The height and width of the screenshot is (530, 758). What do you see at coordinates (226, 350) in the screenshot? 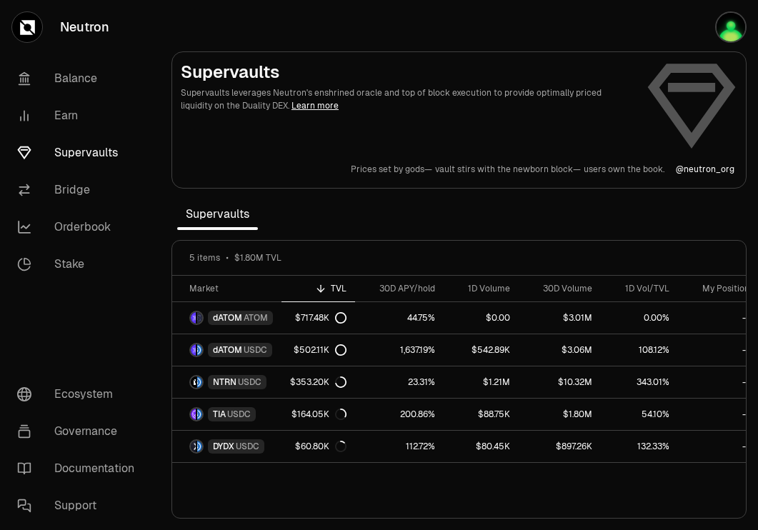
I see `a: dATOM LogoUSDC LogodATOMUSDC` at bounding box center [226, 350].